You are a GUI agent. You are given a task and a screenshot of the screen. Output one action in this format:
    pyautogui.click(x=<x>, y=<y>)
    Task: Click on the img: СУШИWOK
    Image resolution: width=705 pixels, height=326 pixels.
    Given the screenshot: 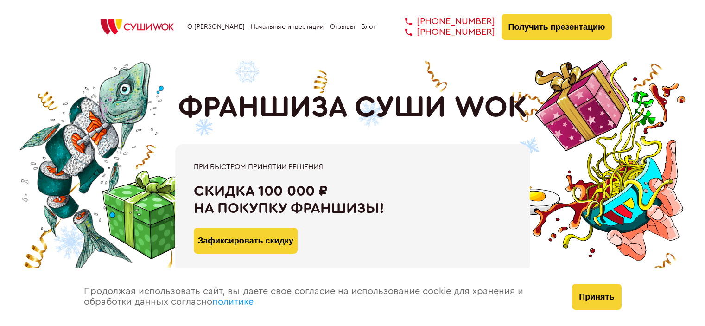 What is the action you would take?
    pyautogui.click(x=137, y=27)
    